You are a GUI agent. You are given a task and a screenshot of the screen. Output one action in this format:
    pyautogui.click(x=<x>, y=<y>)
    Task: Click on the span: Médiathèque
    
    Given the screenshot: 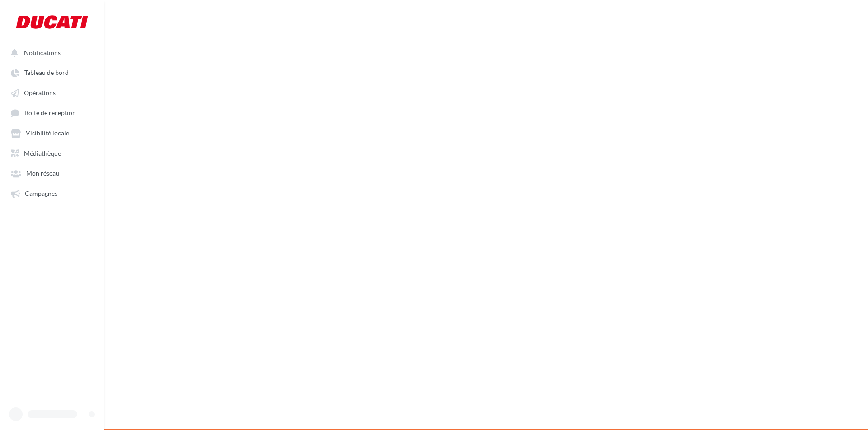 What is the action you would take?
    pyautogui.click(x=42, y=153)
    